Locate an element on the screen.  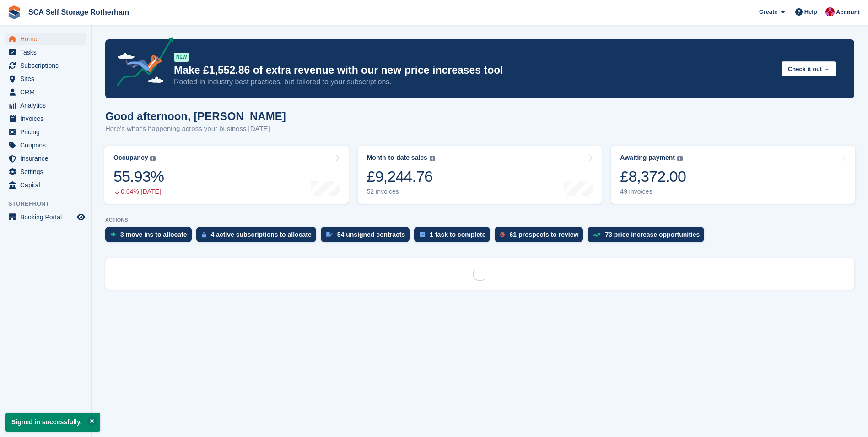
p: Rooted in industry best practices, but tailored to your subscriptions. is located at coordinates (474, 82).